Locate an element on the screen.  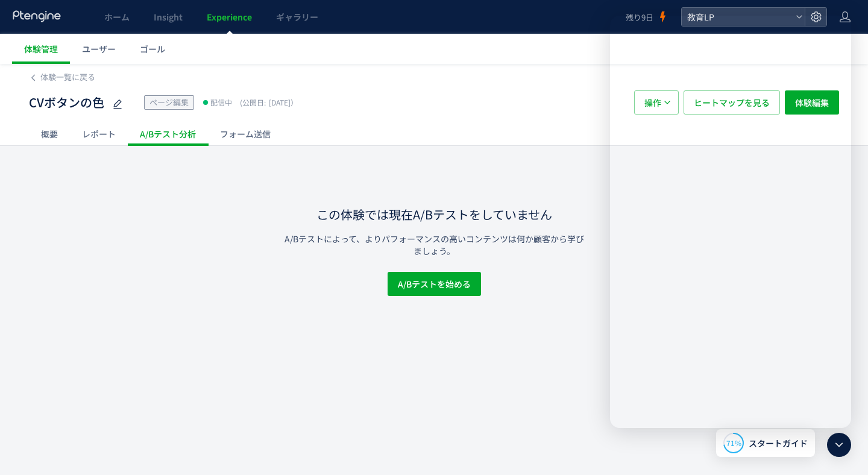
span: ページ編集 is located at coordinates (169, 102).